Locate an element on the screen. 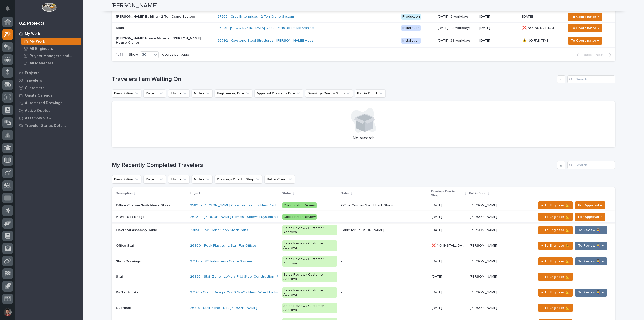 The width and height of the screenshot is (644, 320). p: ⚠️ NO FAB TIME! is located at coordinates (536, 40).